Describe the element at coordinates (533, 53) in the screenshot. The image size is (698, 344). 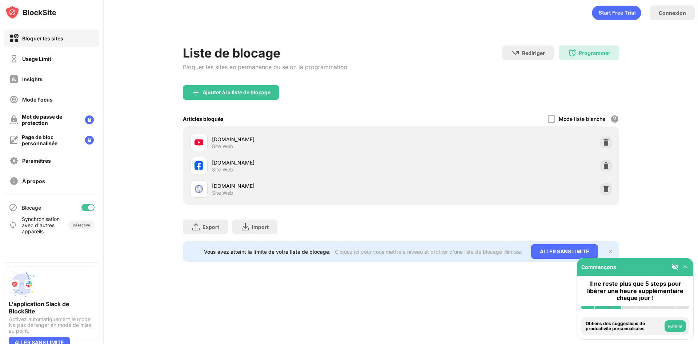
I see `div: Rediriger` at that location.